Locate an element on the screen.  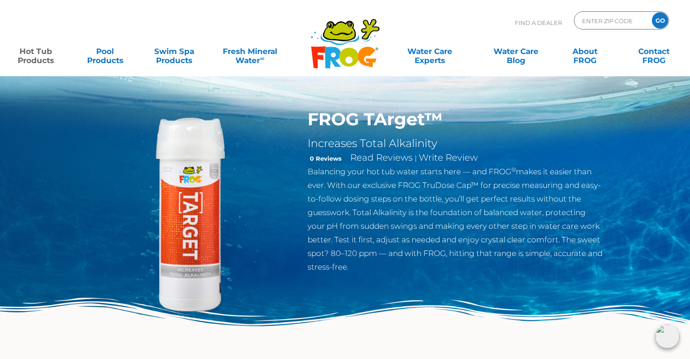
a: PoolProducts is located at coordinates (105, 51).